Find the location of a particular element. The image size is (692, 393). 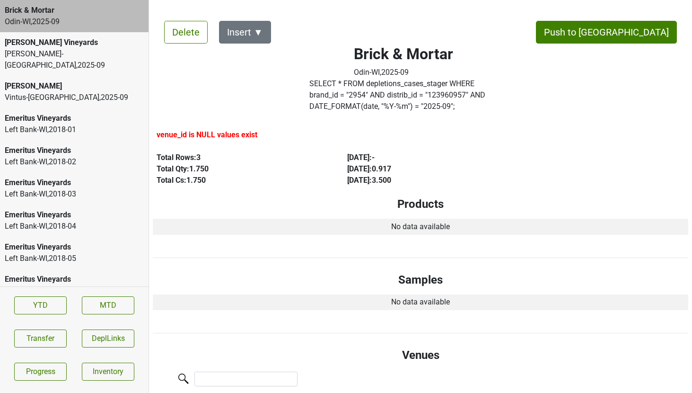

div: Left Bank-WI , 2018 - 03 is located at coordinates (74, 194).